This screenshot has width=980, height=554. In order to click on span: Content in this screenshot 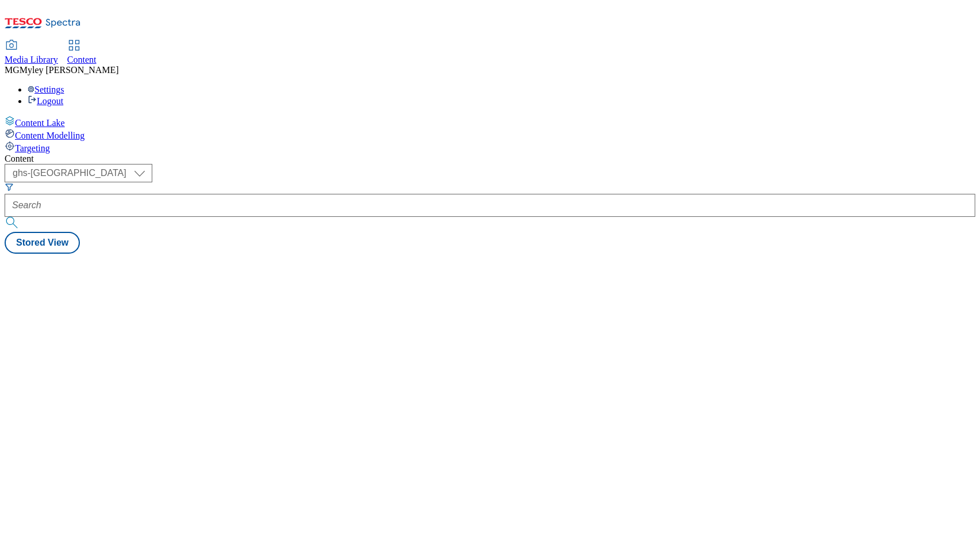, I will do `click(82, 59)`.